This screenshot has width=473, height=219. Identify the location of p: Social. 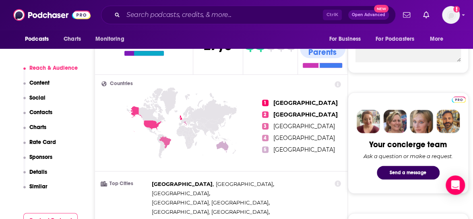
(37, 97).